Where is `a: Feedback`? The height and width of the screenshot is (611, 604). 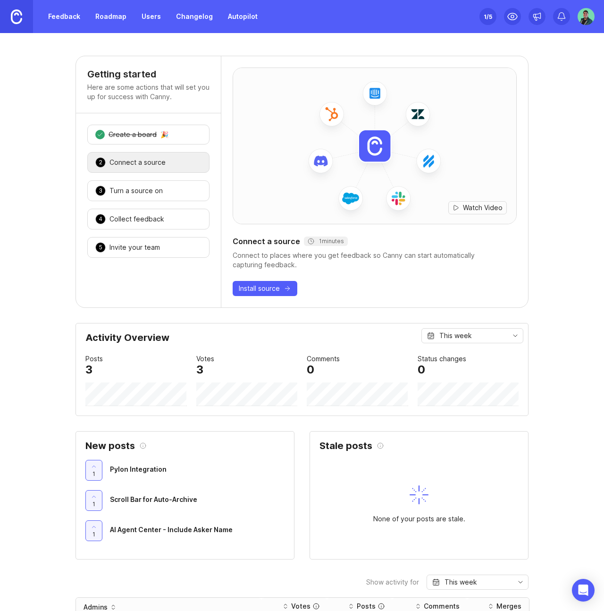 a: Feedback is located at coordinates (64, 17).